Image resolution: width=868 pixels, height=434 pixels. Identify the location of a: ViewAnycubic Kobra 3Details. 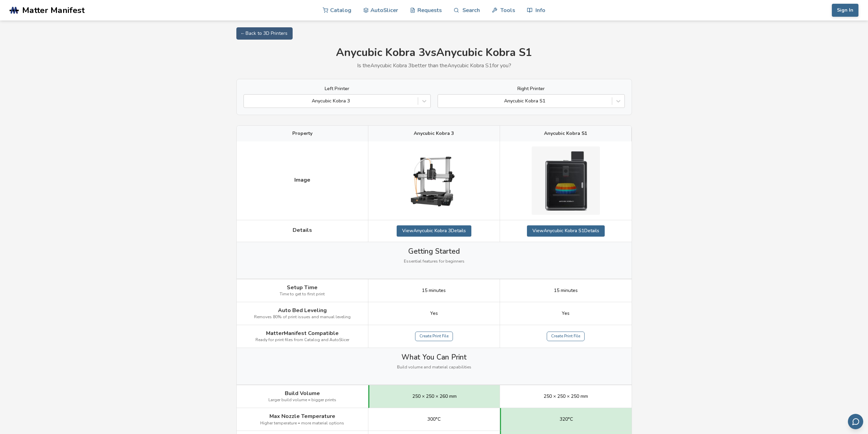
(434, 231).